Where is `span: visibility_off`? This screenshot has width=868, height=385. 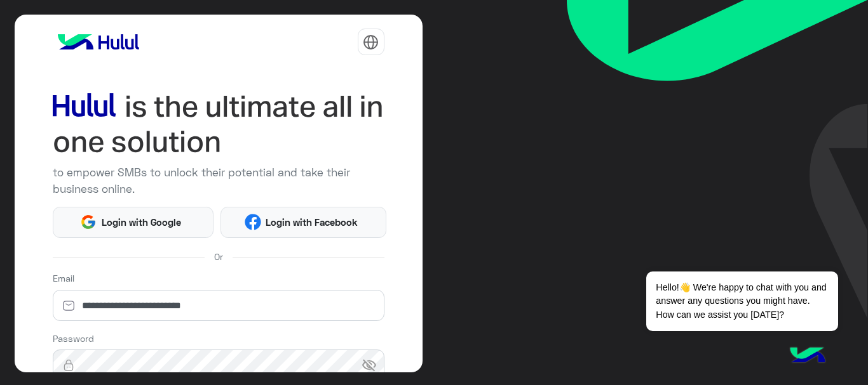 span: visibility_off is located at coordinates (373, 366).